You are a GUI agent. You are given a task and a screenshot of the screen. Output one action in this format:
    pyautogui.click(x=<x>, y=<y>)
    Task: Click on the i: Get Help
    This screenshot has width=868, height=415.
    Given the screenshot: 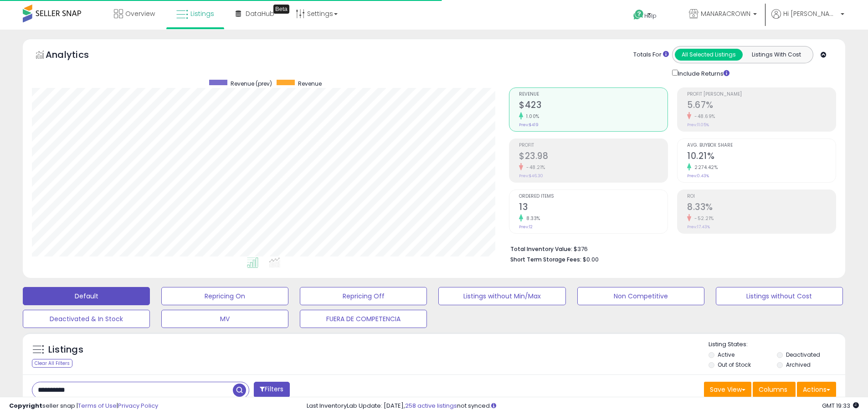 What is the action you would take?
    pyautogui.click(x=639, y=14)
    